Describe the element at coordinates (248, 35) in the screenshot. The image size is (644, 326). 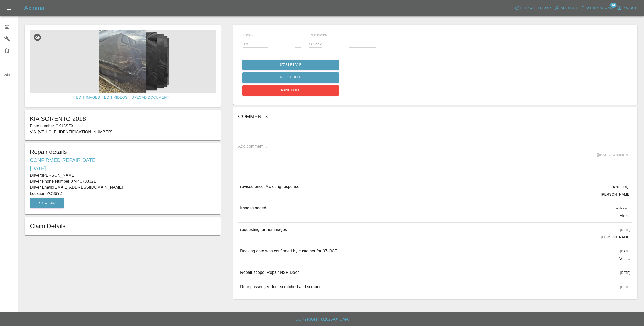
I see `span: Quote £` at that location.